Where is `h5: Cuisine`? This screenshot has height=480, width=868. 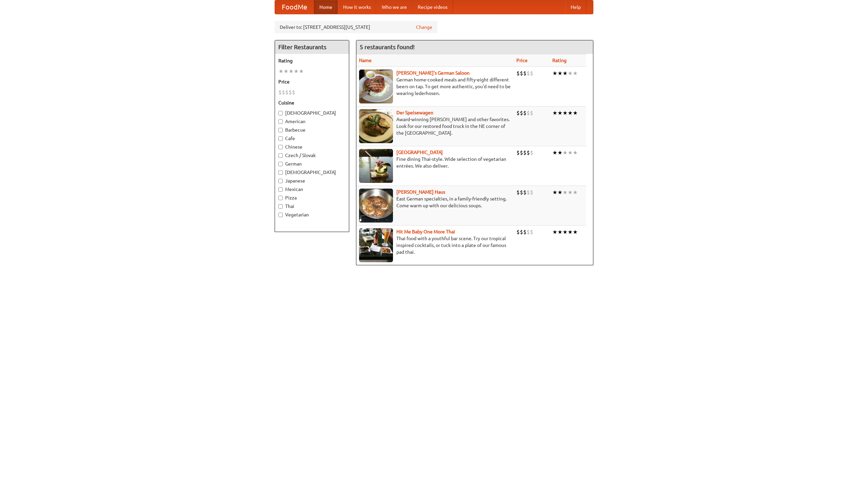
h5: Cuisine is located at coordinates (311, 102).